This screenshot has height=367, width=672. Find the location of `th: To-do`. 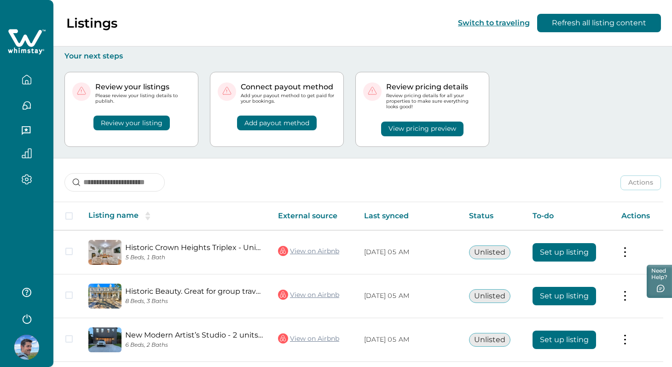

th: To-do is located at coordinates (570, 216).